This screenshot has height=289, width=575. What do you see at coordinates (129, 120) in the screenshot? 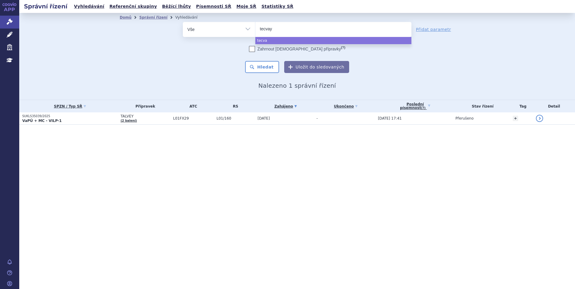
I see `a: (2 balení)` at bounding box center [129, 120].